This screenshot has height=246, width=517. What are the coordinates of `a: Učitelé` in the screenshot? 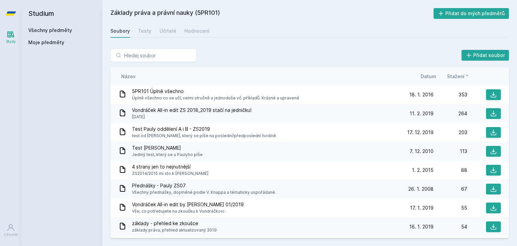 It's located at (168, 31).